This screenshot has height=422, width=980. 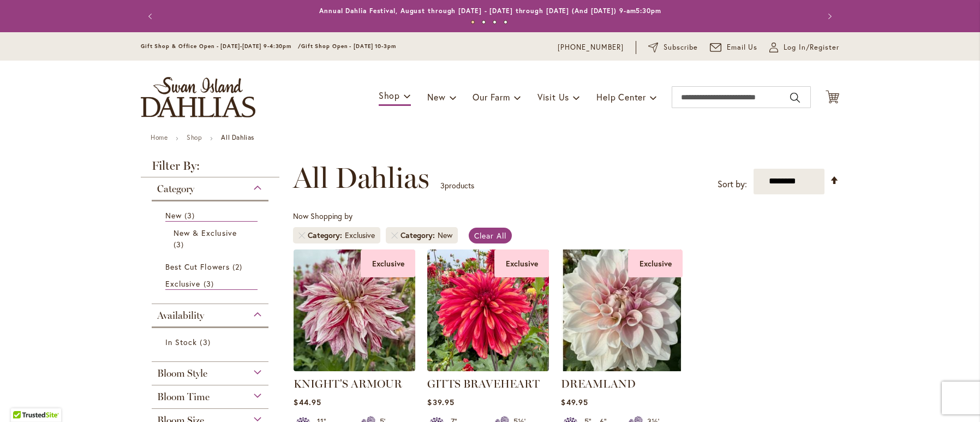 I want to click on span: In Stock, so click(x=181, y=342).